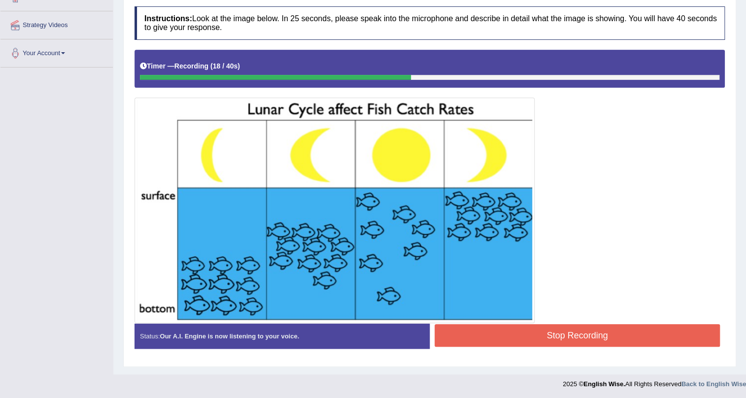  I want to click on strong: Back to English Wise, so click(714, 384).